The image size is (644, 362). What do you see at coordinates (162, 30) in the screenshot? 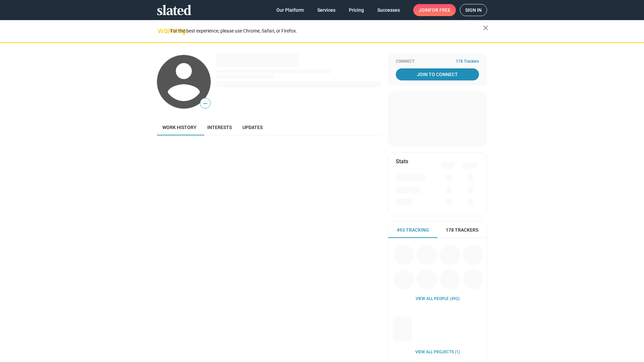
I see `mat-icon: warning` at bounding box center [162, 30].